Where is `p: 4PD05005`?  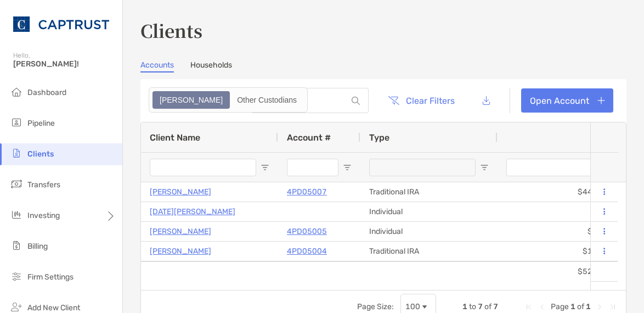
p: 4PD05005 is located at coordinates (307, 231).